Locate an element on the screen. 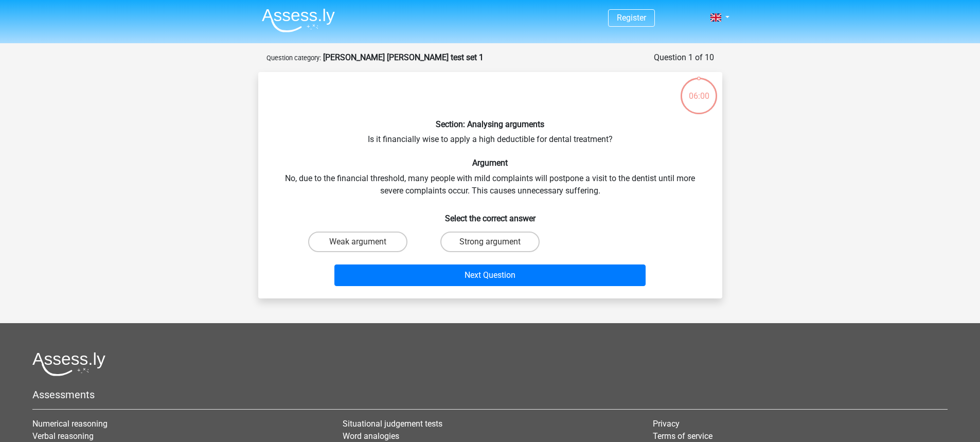 This screenshot has width=980, height=442. label: Strong argument is located at coordinates (490, 242).